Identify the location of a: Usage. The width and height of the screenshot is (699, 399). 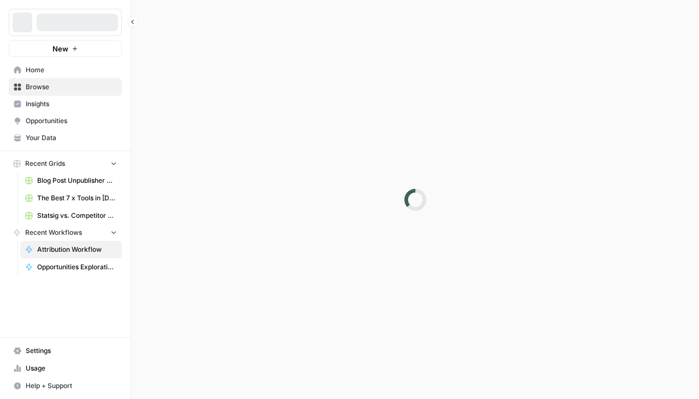
(65, 368).